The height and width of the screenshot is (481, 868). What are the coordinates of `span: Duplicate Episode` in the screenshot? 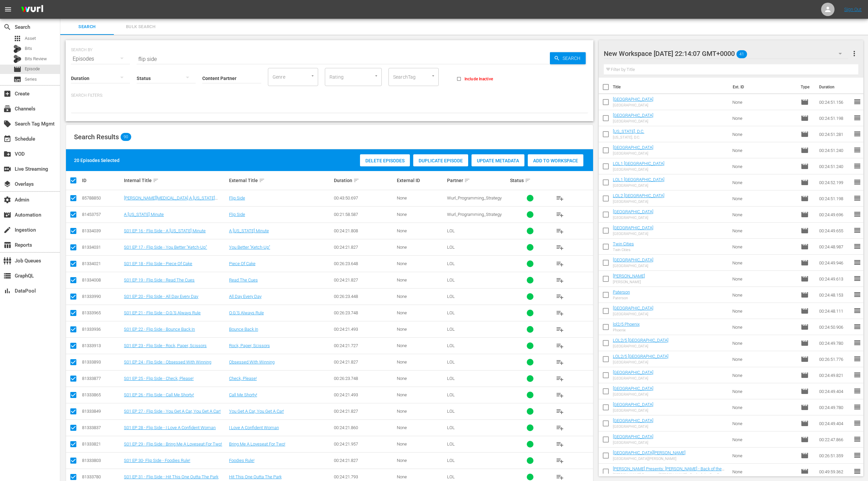 It's located at (441, 161).